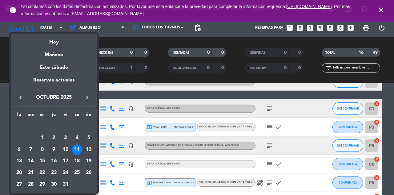  I want to click on div: 14, so click(31, 161).